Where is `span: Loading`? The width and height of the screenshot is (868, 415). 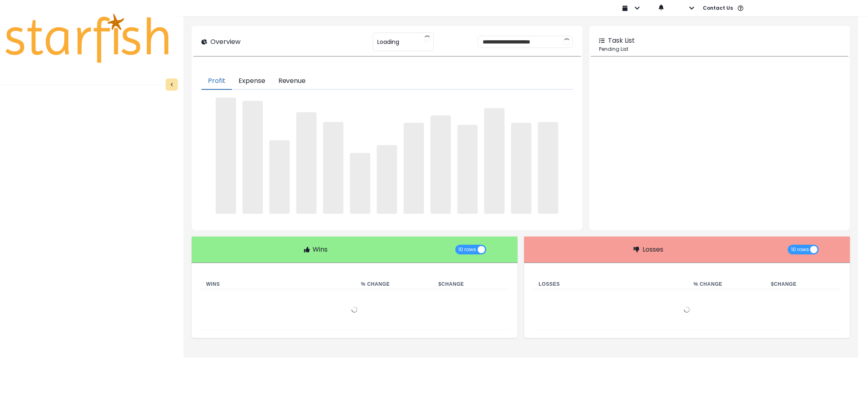
span: Loading is located at coordinates (388, 42).